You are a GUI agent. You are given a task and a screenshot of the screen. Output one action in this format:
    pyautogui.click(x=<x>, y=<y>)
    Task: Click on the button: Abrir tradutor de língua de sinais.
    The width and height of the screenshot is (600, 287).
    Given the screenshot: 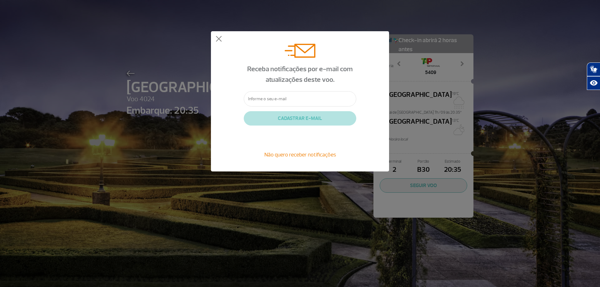 What is the action you would take?
    pyautogui.click(x=594, y=69)
    